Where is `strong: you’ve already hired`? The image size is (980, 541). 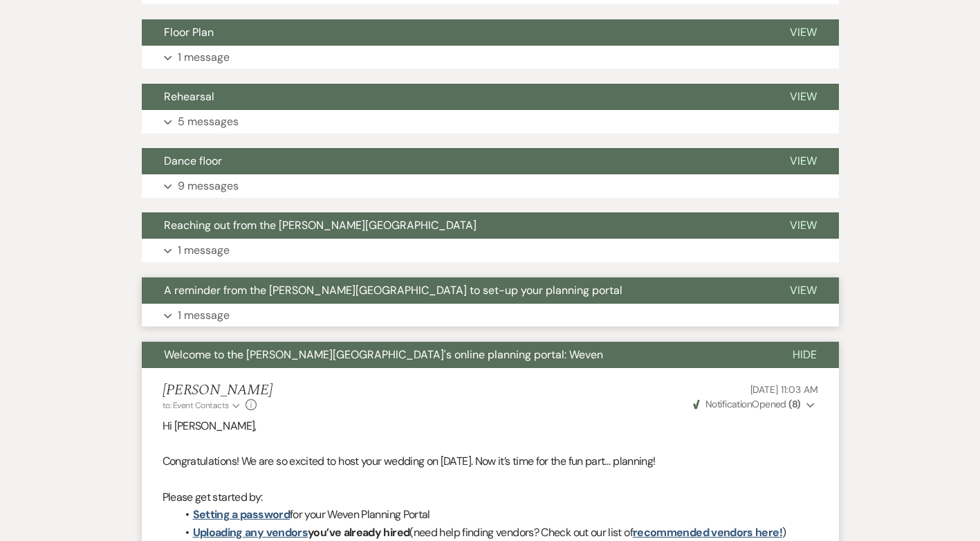 strong: you’ve already hired is located at coordinates (302, 532).